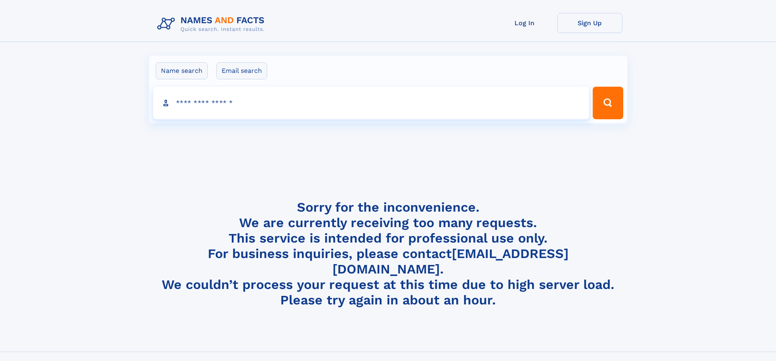 Image resolution: width=776 pixels, height=361 pixels. What do you see at coordinates (182, 71) in the screenshot?
I see `label: Name search` at bounding box center [182, 71].